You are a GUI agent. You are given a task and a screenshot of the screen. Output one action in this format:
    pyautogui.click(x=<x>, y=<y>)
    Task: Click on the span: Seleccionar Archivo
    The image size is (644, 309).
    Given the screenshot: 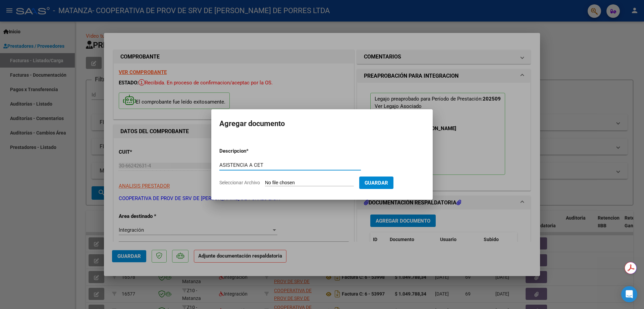 What is the action you would take?
    pyautogui.click(x=239, y=182)
    